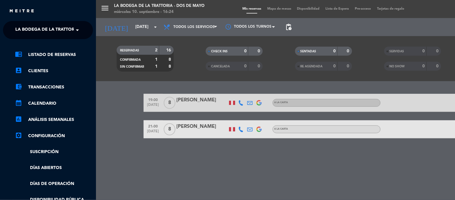  Describe the element at coordinates (19, 135) in the screenshot. I see `i: settings_applications` at that location.